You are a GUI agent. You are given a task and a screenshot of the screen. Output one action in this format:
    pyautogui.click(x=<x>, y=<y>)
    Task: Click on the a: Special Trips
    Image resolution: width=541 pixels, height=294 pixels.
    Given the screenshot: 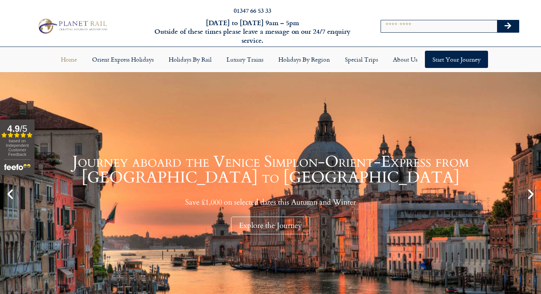 What is the action you would take?
    pyautogui.click(x=361, y=59)
    